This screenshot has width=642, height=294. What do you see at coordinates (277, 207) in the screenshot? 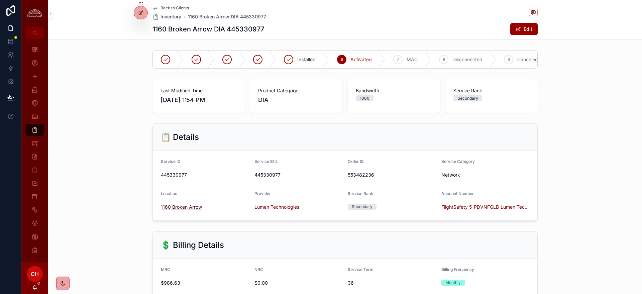
I see `span: Lumen Technologies` at bounding box center [277, 207].